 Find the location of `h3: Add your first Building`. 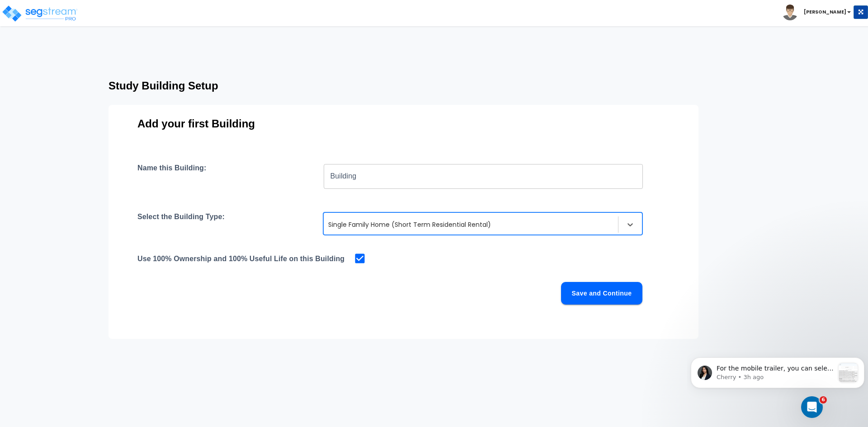

h3: Add your first Building is located at coordinates (403, 124).